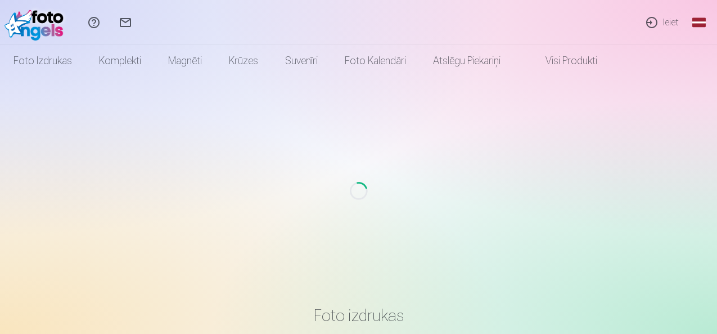 The image size is (717, 334). Describe the element at coordinates (244, 61) in the screenshot. I see `a: Krūzes` at that location.